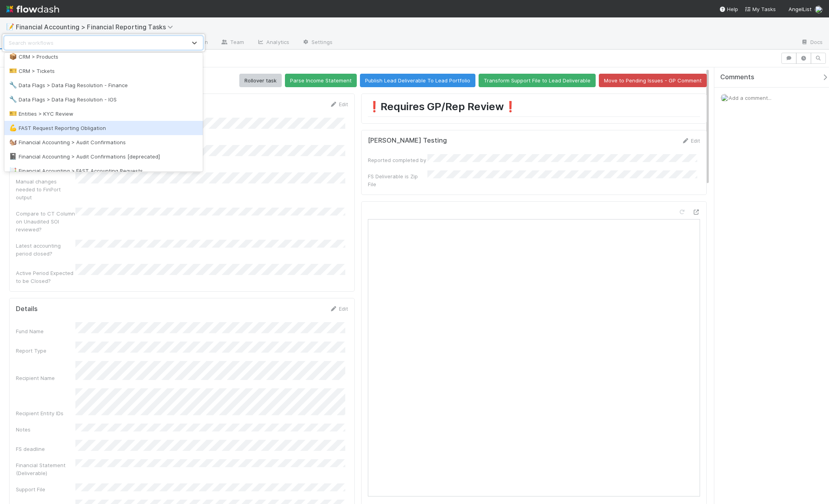  I want to click on div: Financial Accounting > Audit Confirmations, so click(103, 142).